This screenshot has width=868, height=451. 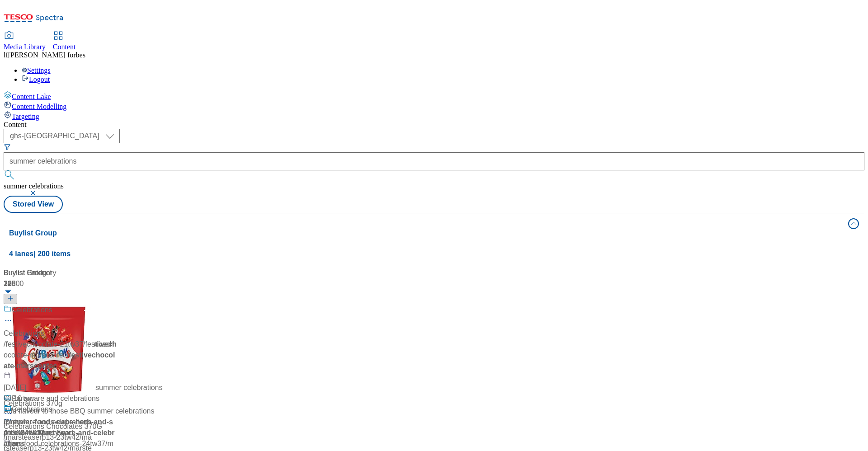 I want to click on a: Media Library, so click(x=25, y=41).